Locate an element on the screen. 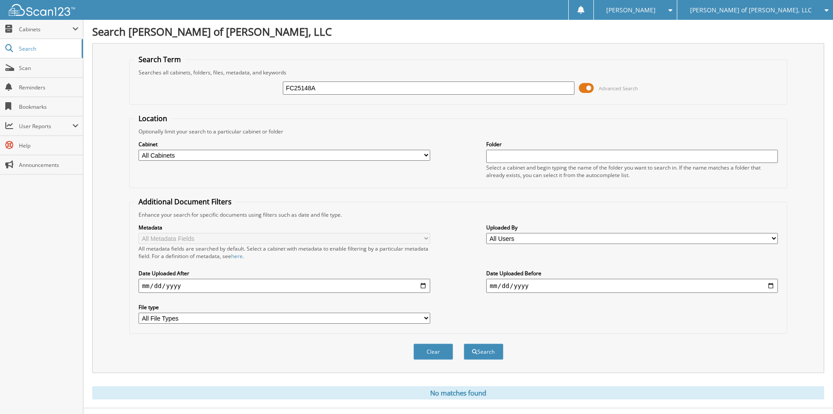 The image size is (833, 414). div: No matches found is located at coordinates (458, 393).